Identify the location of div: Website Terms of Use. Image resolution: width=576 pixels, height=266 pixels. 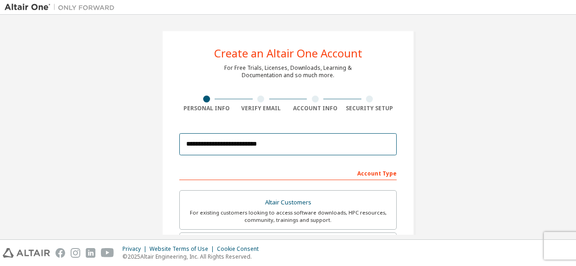
(183, 249).